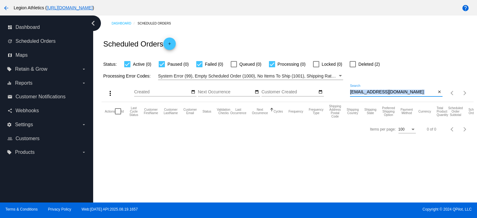  What do you see at coordinates (122, 111) in the screenshot?
I see `button: Change sorting for Id` at bounding box center [122, 111].